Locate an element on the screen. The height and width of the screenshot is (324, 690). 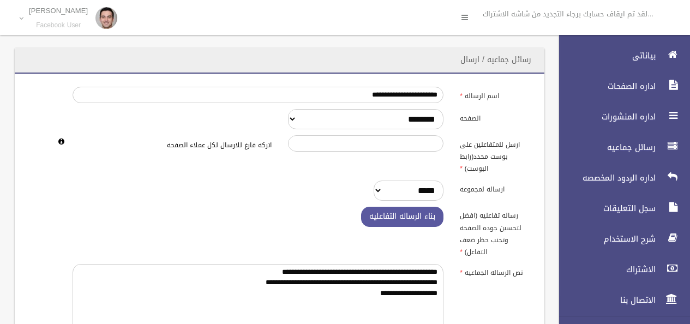
button: بناء الرساله التفاعليه is located at coordinates (402, 217).